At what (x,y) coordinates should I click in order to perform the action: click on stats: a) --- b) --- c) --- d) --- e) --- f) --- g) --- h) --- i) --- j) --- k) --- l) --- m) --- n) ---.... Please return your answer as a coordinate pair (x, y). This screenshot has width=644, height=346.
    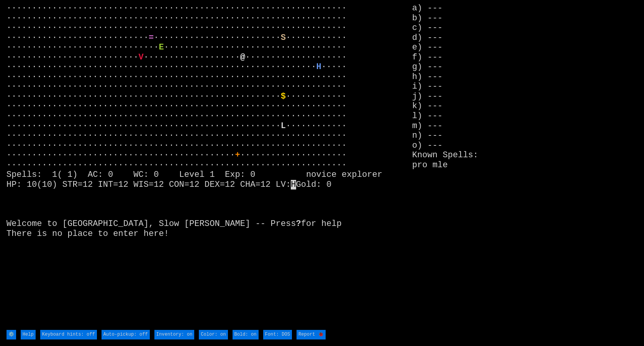
    Looking at the image, I should click on (525, 166).